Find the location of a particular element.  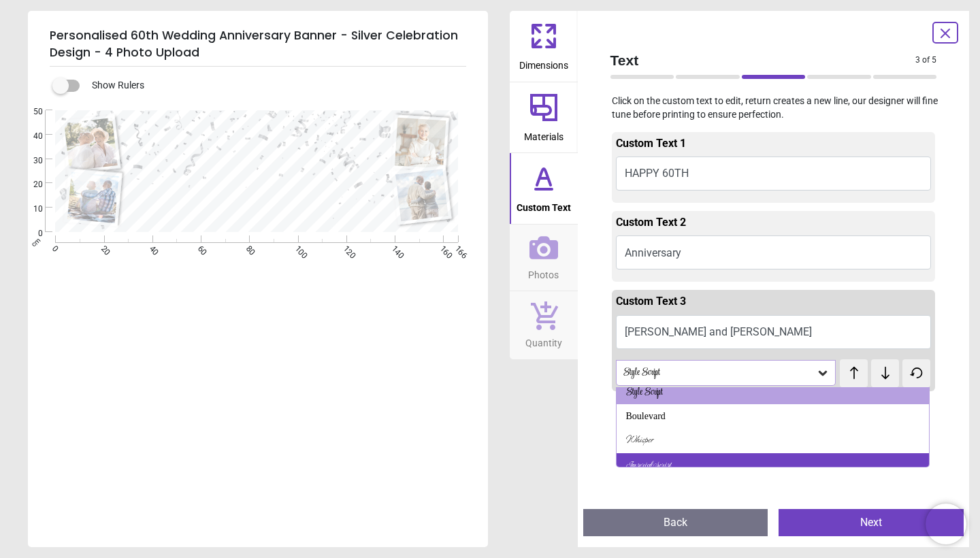

span: Custom Text 3 is located at coordinates (651, 301).